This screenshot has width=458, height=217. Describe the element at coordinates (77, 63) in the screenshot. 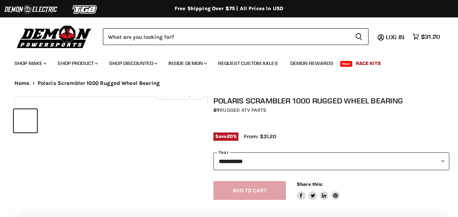

I see `a: Shop Product` at that location.